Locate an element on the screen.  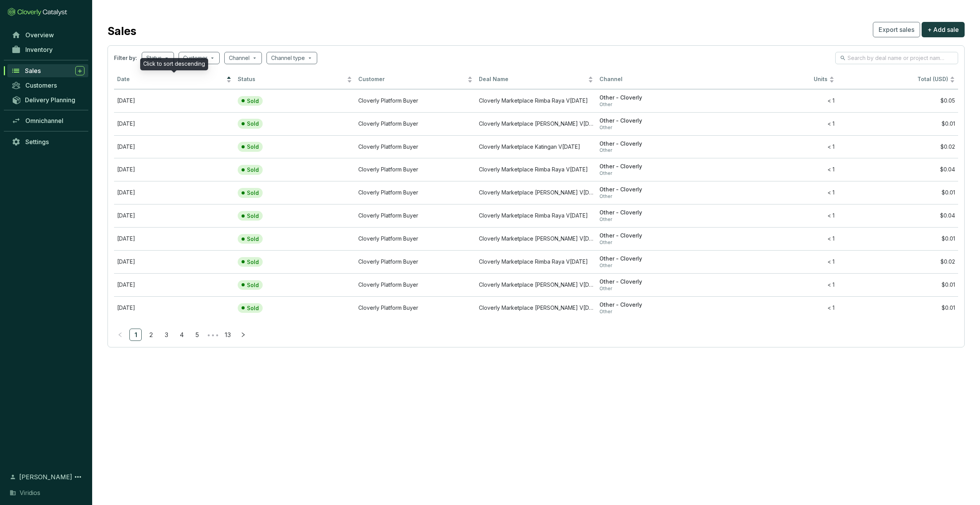
td: Cloverly Marketplace Mai Ndombe V2018 Dec 15 is located at coordinates (536, 239).